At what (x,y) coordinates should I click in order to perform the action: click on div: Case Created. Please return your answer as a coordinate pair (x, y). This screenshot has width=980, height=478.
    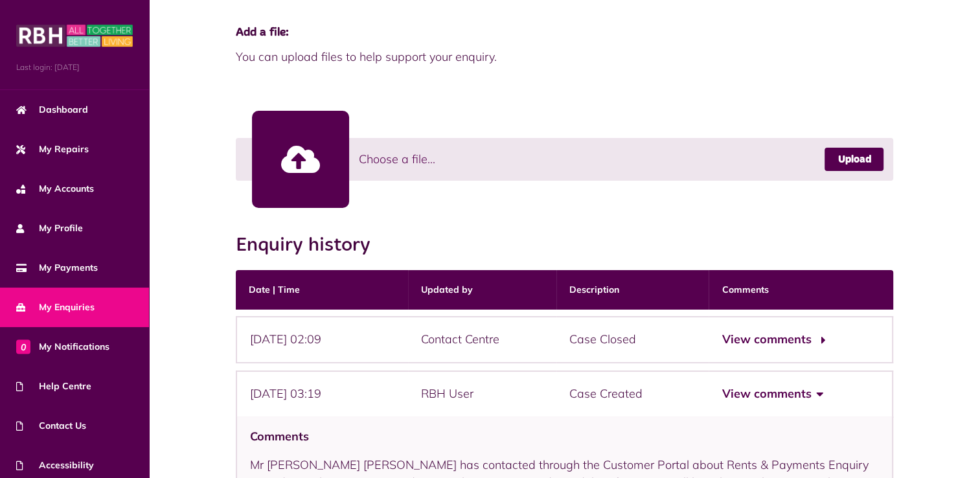
    Looking at the image, I should click on (632, 394).